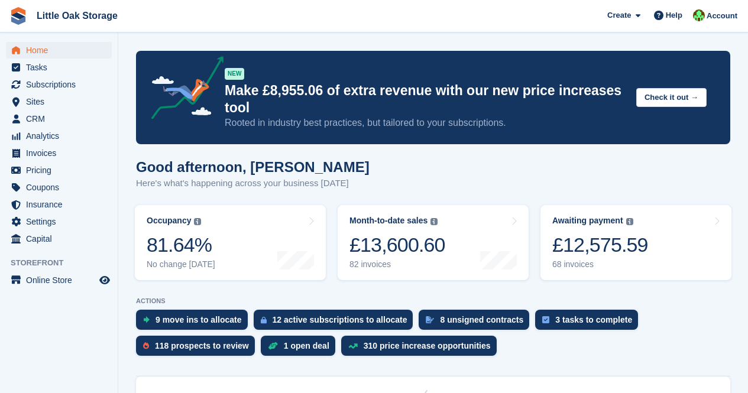 This screenshot has width=748, height=393. What do you see at coordinates (600, 245) in the screenshot?
I see `div: £12,575.59` at bounding box center [600, 245].